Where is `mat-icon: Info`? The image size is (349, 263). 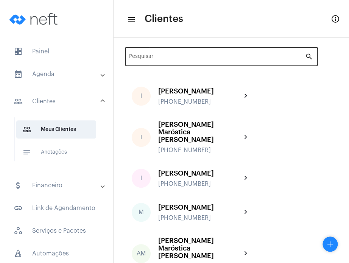 mat-icon: Info is located at coordinates (335, 19).